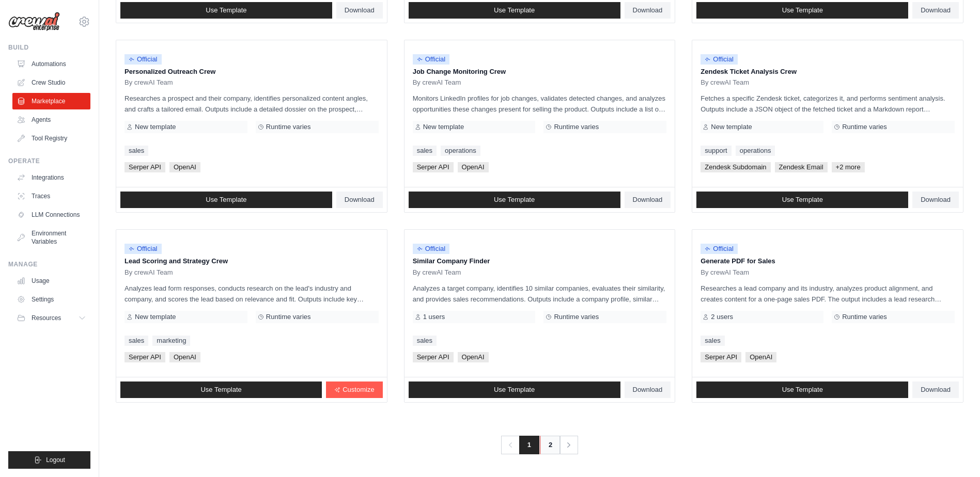 The image size is (980, 477). Describe the element at coordinates (49, 47) in the screenshot. I see `div: Build` at that location.